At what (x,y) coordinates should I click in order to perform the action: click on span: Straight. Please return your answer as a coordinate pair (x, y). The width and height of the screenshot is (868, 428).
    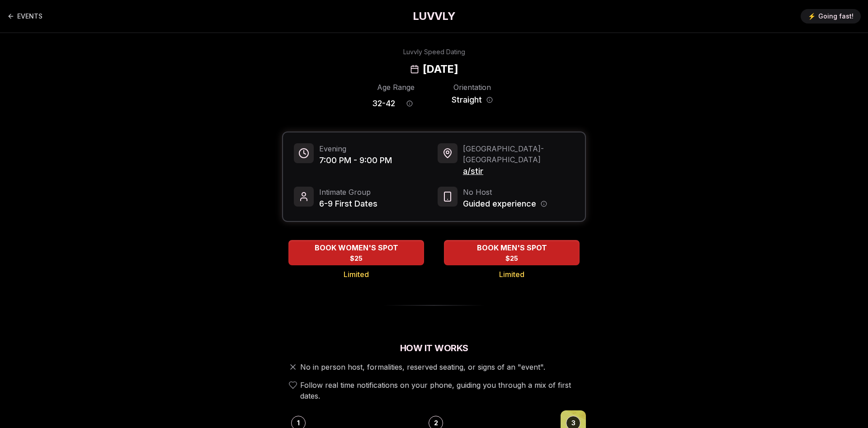
    Looking at the image, I should click on (467, 100).